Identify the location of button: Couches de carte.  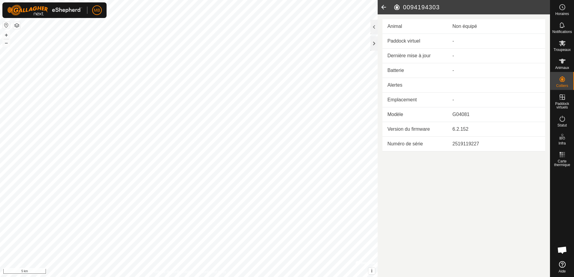
(17, 26).